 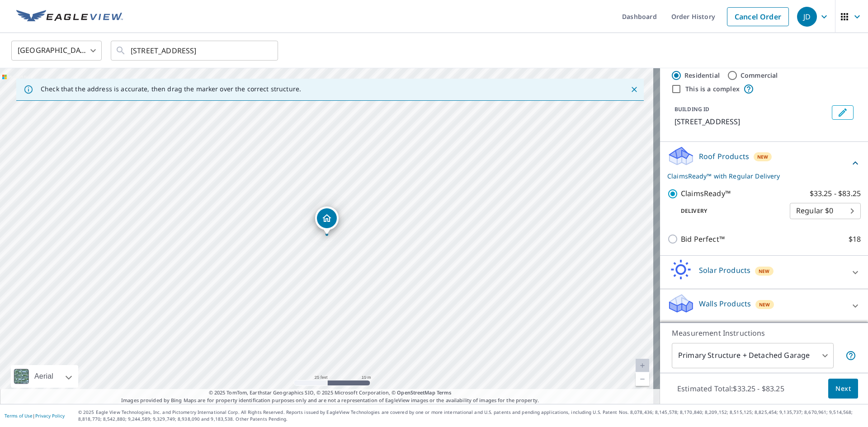 I want to click on a: Privacy Policy, so click(x=50, y=415).